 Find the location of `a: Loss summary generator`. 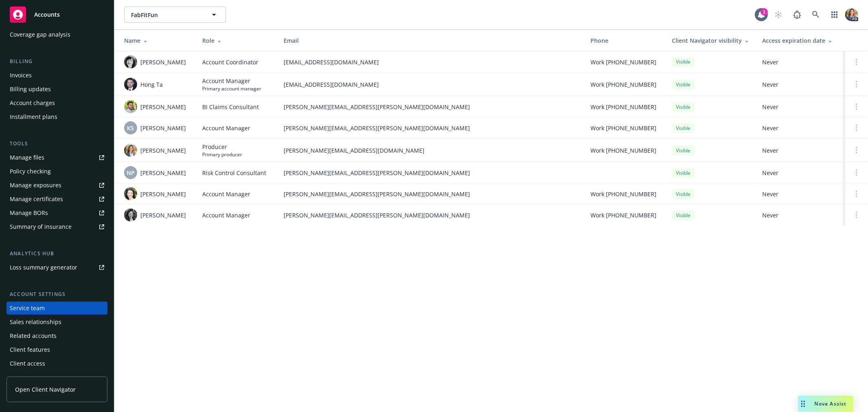

a: Loss summary generator is located at coordinates (57, 268).